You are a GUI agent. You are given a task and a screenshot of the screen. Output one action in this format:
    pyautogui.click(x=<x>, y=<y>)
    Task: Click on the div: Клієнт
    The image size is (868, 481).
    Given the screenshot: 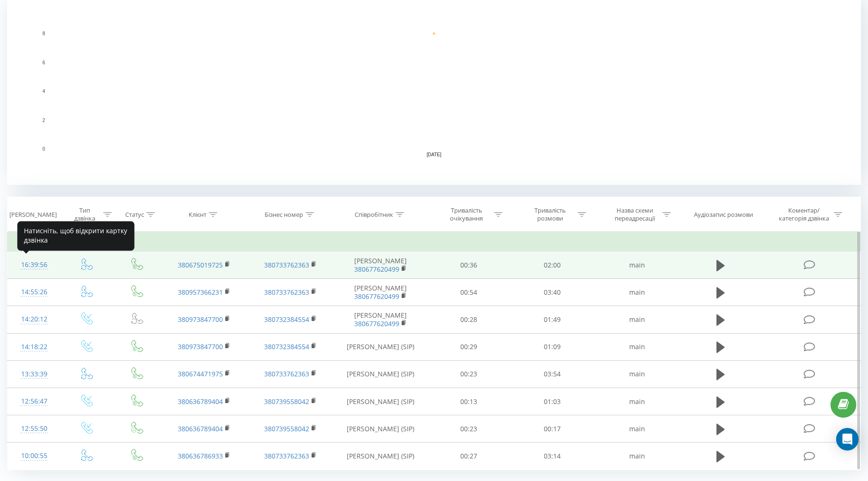 What is the action you would take?
    pyautogui.click(x=198, y=214)
    